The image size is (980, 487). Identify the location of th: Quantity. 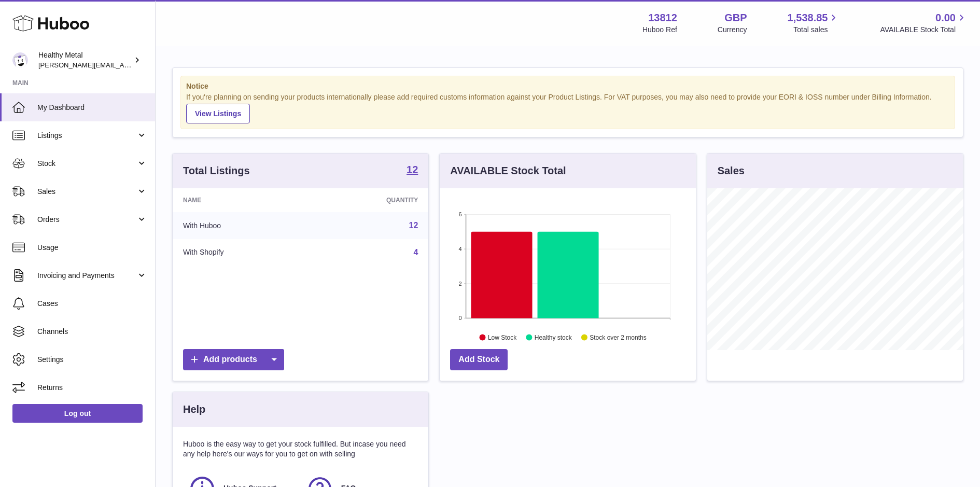
(370, 200).